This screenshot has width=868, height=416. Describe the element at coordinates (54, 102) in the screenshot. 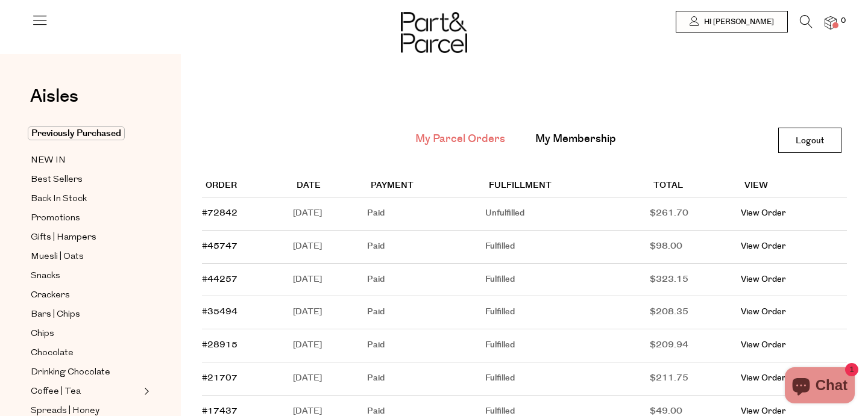

I see `a: Aisles` at that location.